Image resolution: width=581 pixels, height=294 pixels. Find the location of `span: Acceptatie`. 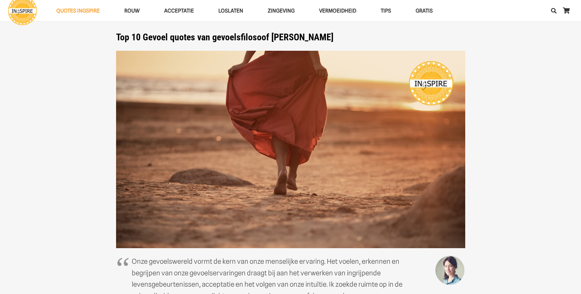

span: Acceptatie is located at coordinates (179, 11).